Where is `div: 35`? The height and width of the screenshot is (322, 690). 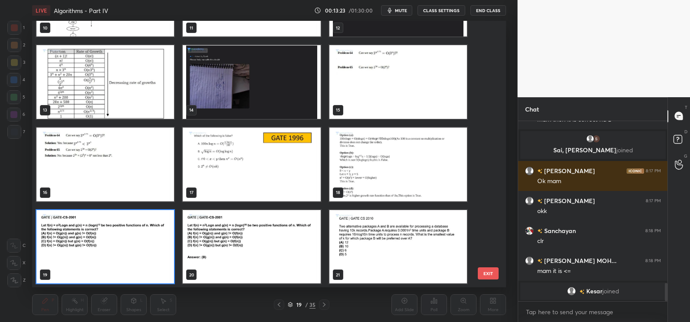 div: 35 is located at coordinates (312, 305).